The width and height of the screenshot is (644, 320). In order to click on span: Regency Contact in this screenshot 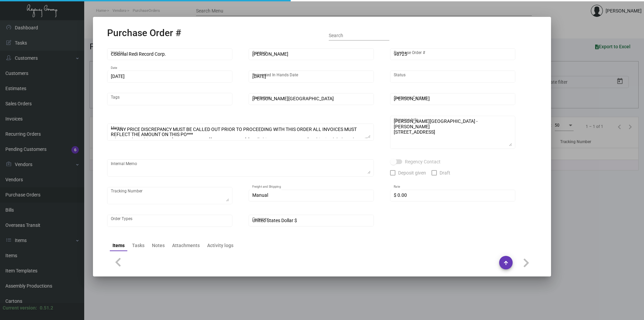, I will do `click(423, 162)`.